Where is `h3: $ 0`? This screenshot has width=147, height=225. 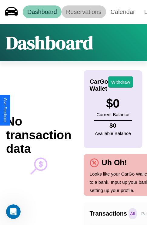 h3: $ 0 is located at coordinates (113, 104).